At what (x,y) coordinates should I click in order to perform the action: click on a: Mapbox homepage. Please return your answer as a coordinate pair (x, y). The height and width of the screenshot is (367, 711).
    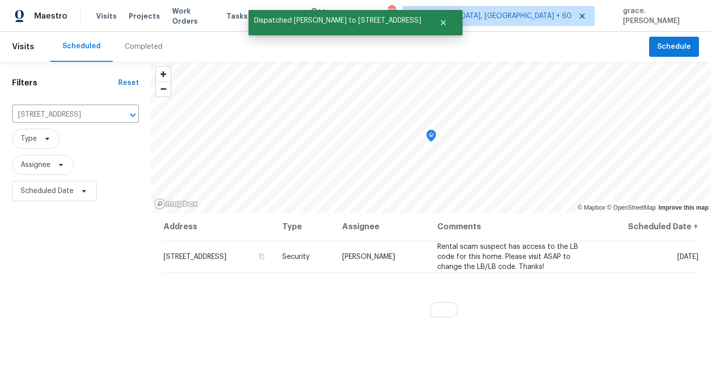
    Looking at the image, I should click on (176, 204).